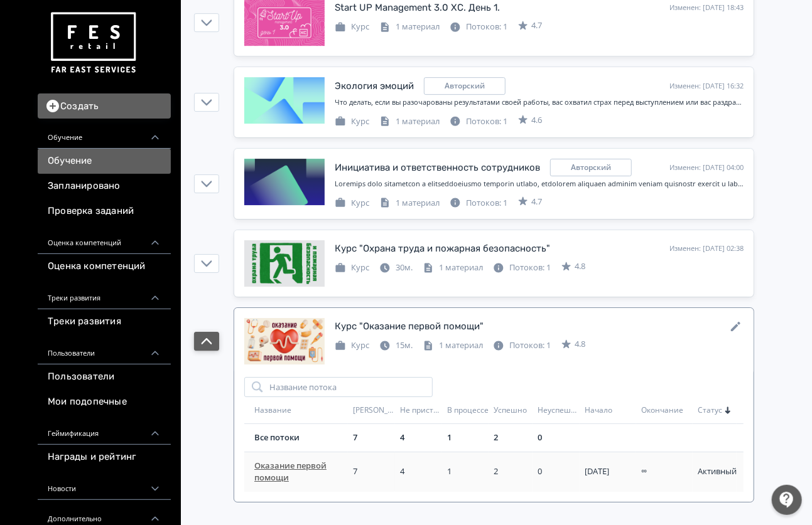 This screenshot has height=525, width=812. Describe the element at coordinates (717, 472) in the screenshot. I see `div: Активный` at that location.